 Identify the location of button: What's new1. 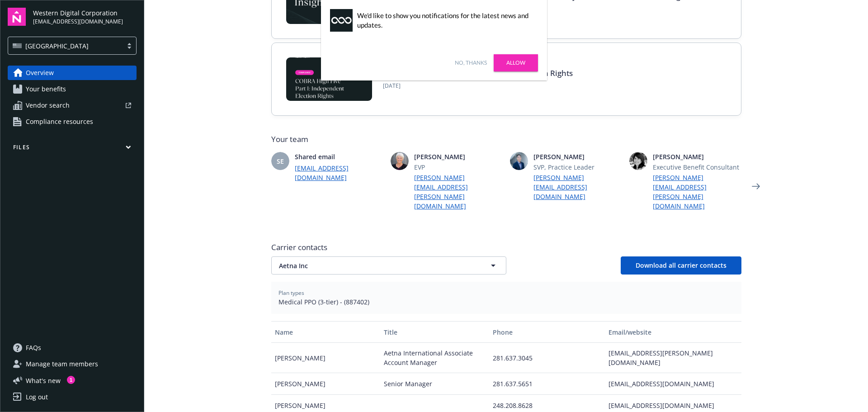
(41, 381).